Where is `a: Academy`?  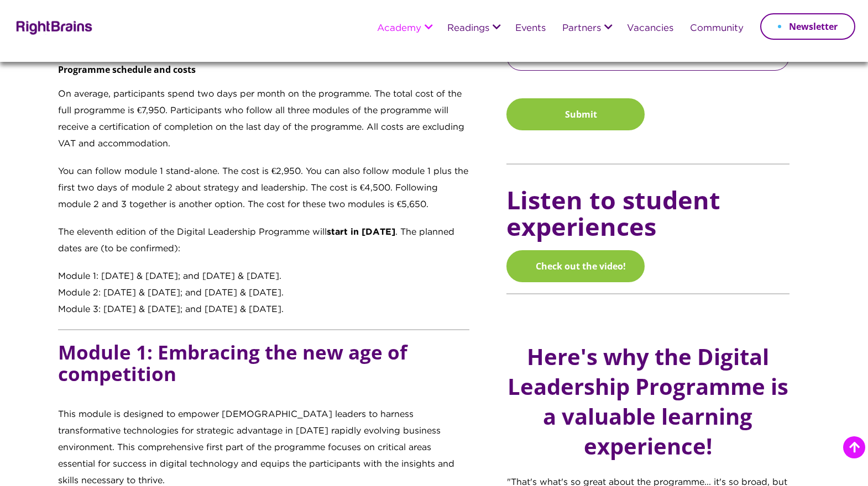 a: Academy is located at coordinates (399, 29).